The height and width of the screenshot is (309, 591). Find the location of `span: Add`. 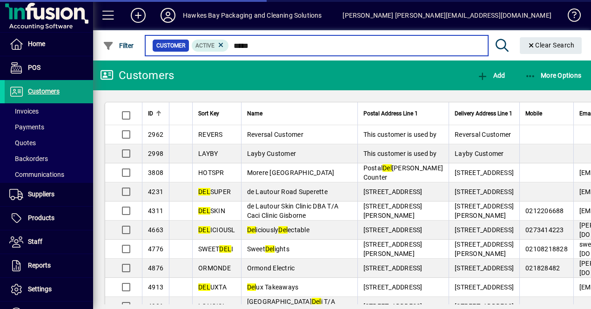

span: Add is located at coordinates (491, 75).